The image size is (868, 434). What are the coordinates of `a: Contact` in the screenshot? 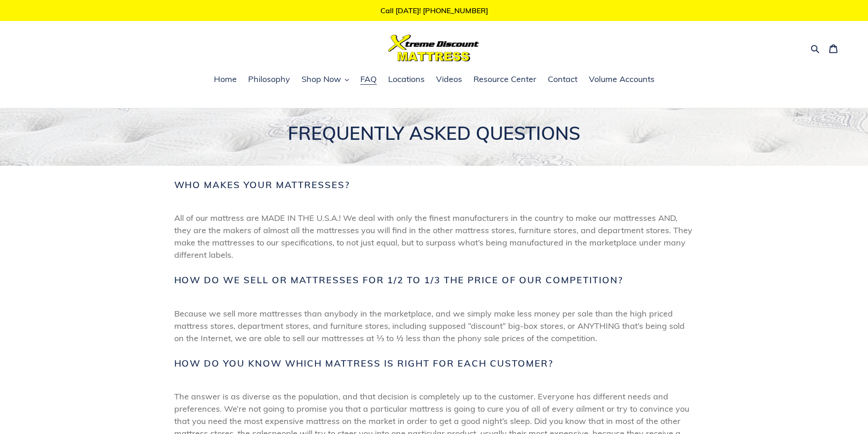 It's located at (563, 80).